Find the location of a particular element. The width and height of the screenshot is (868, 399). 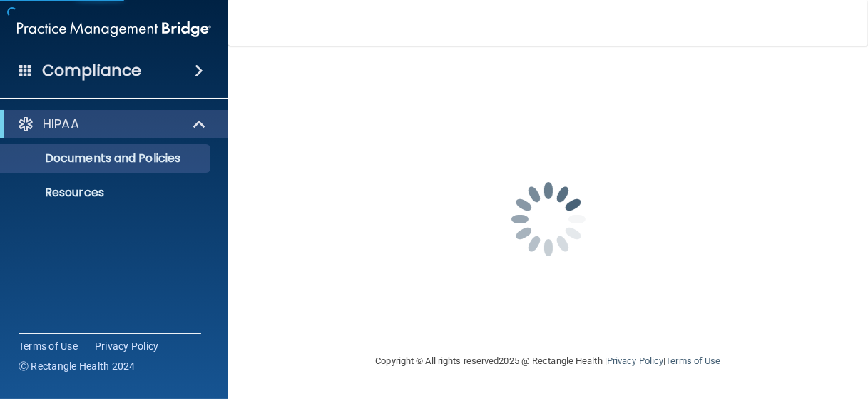

p: HIPAA is located at coordinates (61, 124).